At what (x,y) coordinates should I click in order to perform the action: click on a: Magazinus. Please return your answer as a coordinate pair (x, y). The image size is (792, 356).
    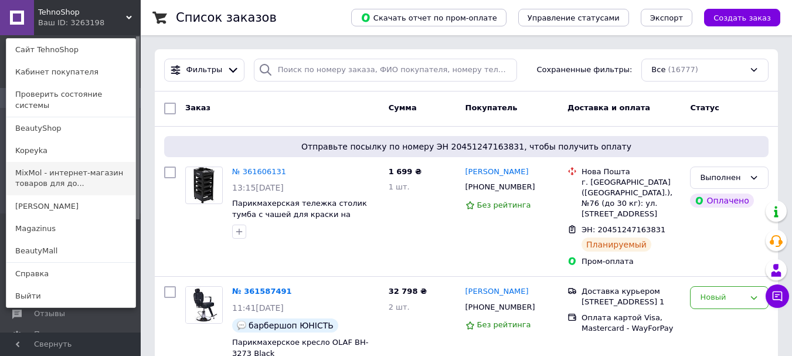
    Looking at the image, I should click on (71, 229).